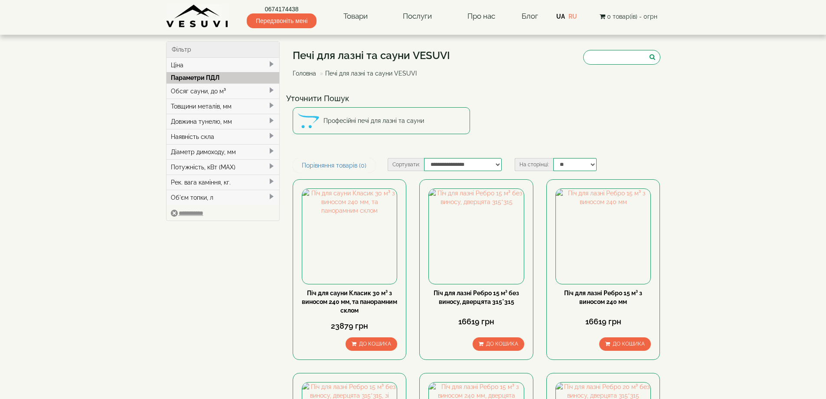  What do you see at coordinates (371, 56) in the screenshot?
I see `h1: Печі для лазні та сауни VESUVI` at bounding box center [371, 56].